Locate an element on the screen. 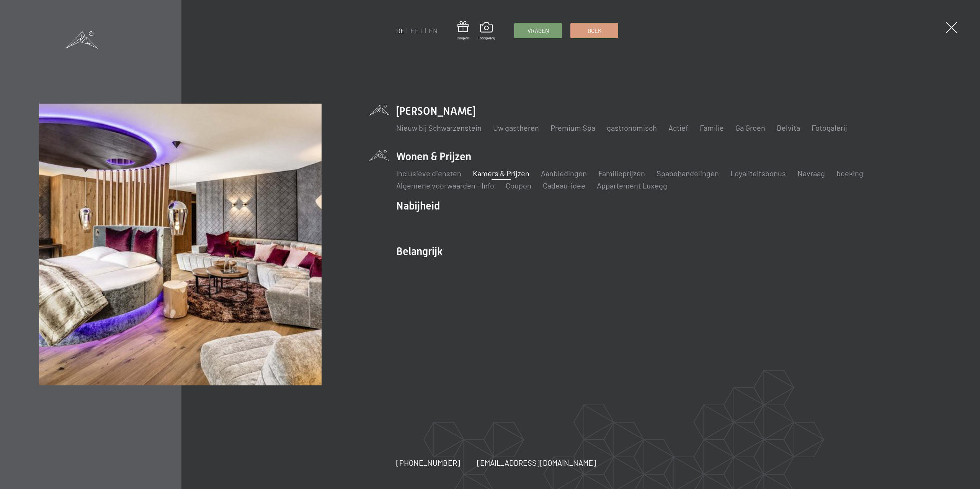 The width and height of the screenshot is (980, 489). a: Belvita is located at coordinates (788, 128).